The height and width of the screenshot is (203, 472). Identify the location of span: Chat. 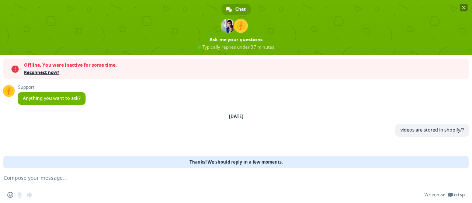
(241, 9).